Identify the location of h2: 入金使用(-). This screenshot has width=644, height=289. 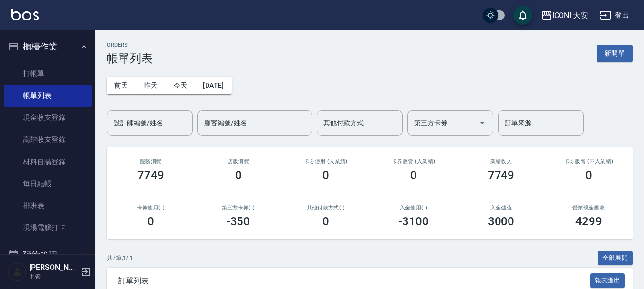
(414, 208).